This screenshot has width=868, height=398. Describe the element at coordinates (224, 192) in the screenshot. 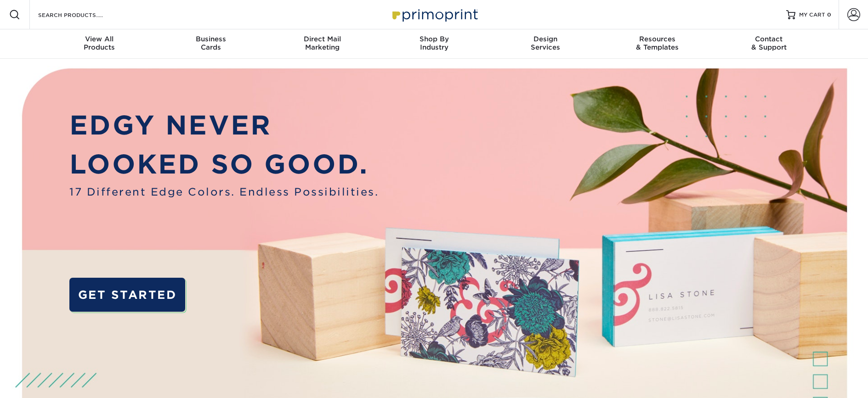

I see `span: 17 Different Edge Colors. Endless Possibilities.` at that location.